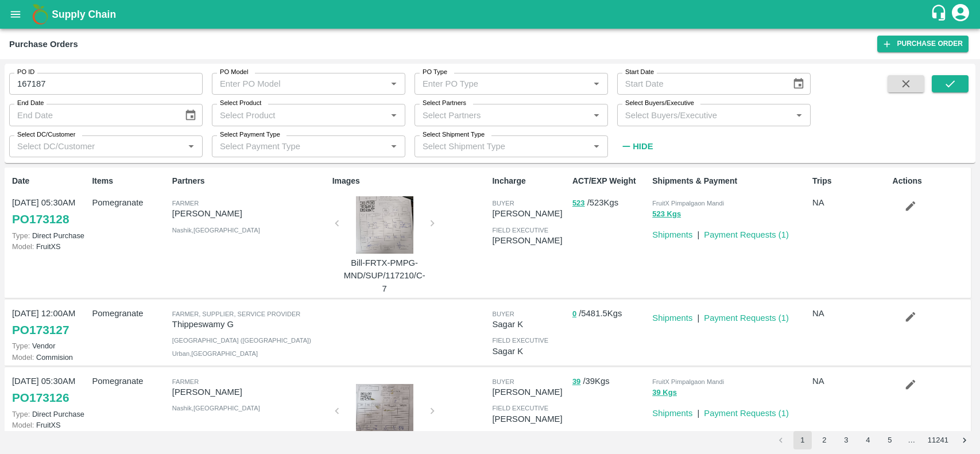 The image size is (980, 454). What do you see at coordinates (454, 135) in the screenshot?
I see `label: Select Shipment Type` at bounding box center [454, 135].